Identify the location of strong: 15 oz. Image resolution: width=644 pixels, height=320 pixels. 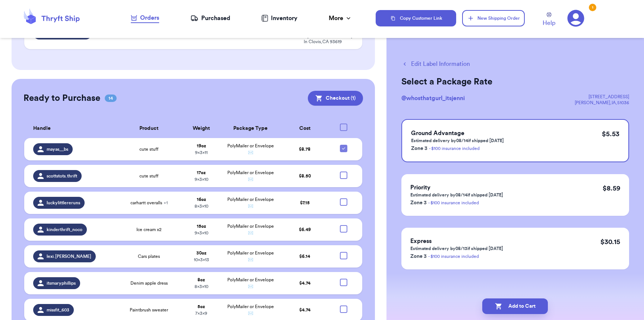
(202, 226).